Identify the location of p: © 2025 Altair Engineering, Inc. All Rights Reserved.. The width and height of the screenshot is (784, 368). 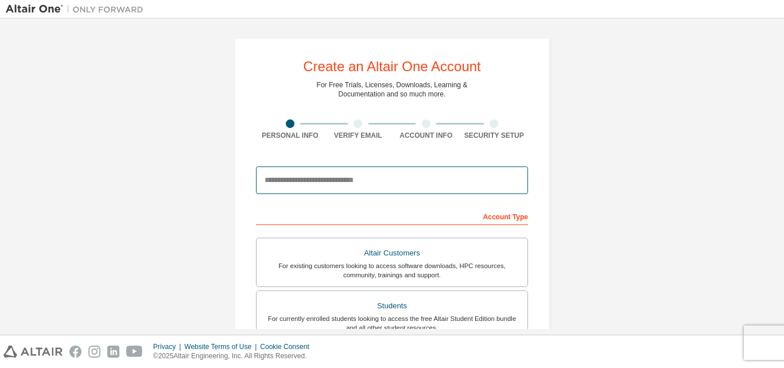
(235, 356).